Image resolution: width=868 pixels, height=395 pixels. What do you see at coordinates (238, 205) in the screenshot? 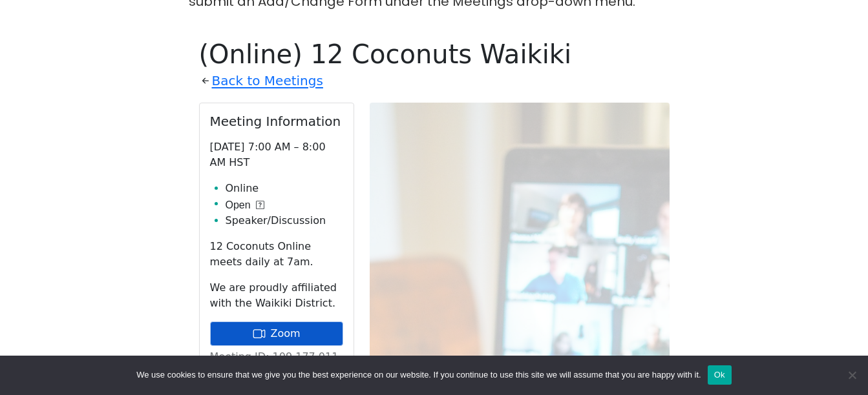
I see `span: Open` at bounding box center [238, 205].